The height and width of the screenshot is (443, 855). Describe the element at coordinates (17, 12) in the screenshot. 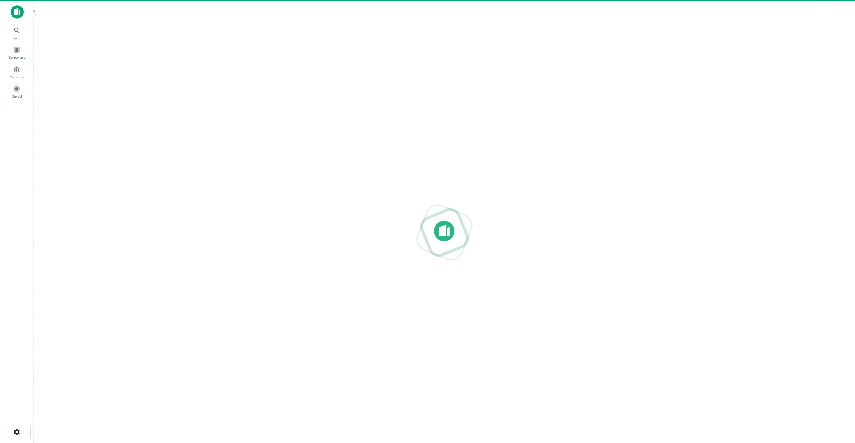

I see `img: capitalize-icon.png` at that location.